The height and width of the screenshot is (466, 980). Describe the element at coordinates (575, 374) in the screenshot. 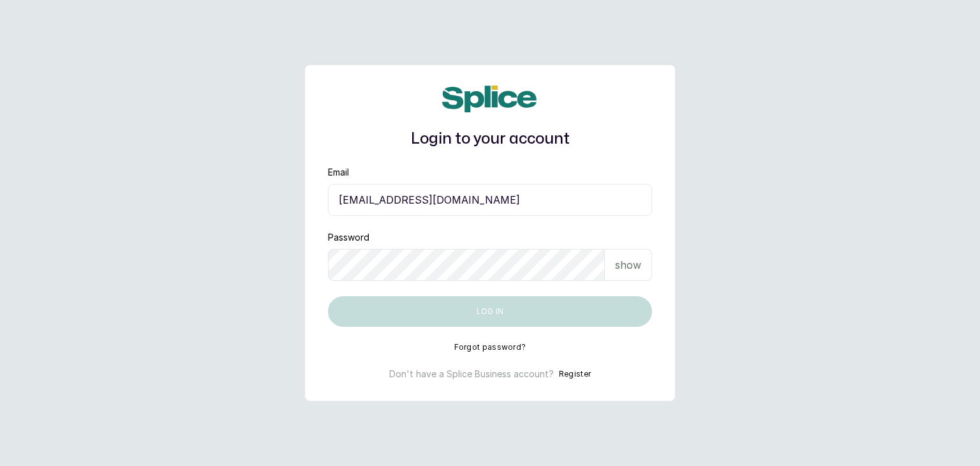

I see `button: Register` at that location.